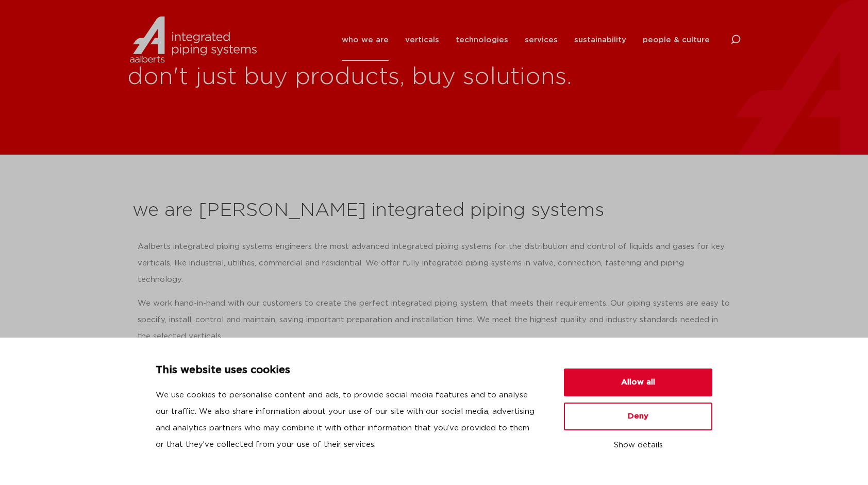 This screenshot has width=868, height=485. Describe the element at coordinates (600, 40) in the screenshot. I see `a: sustainability` at that location.